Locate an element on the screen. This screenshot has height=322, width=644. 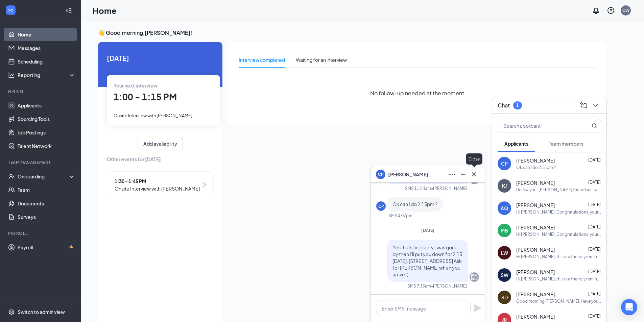
a: Sourcing Tools is located at coordinates (47, 119).